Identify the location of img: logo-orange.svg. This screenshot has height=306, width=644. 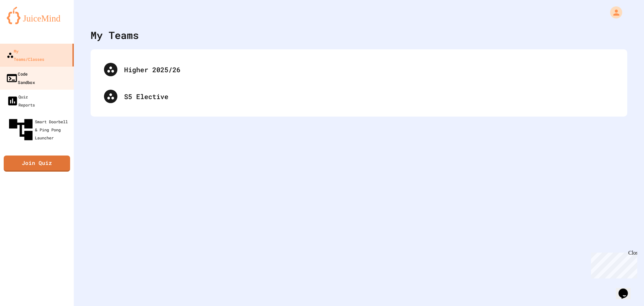
(37, 15).